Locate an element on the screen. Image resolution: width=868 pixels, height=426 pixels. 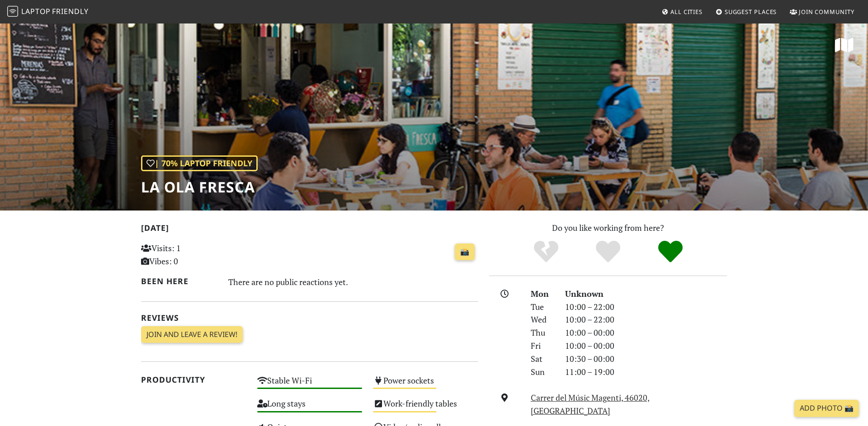
h2: Productivity is located at coordinates (193, 379).